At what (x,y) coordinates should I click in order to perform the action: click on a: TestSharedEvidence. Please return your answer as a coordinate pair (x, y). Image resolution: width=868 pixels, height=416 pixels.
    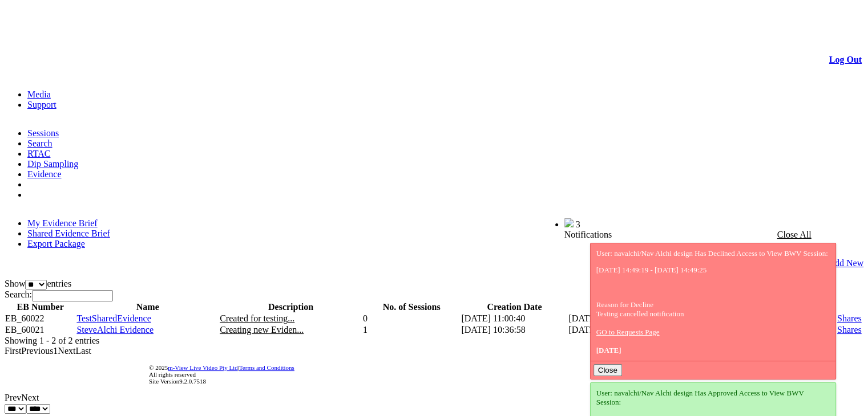
    Looking at the image, I should click on (113, 318).